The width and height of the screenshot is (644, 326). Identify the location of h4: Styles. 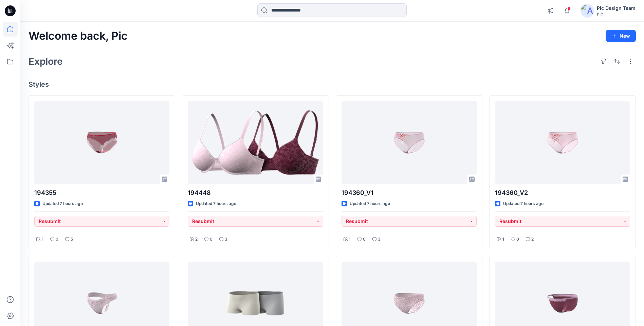
(332, 85).